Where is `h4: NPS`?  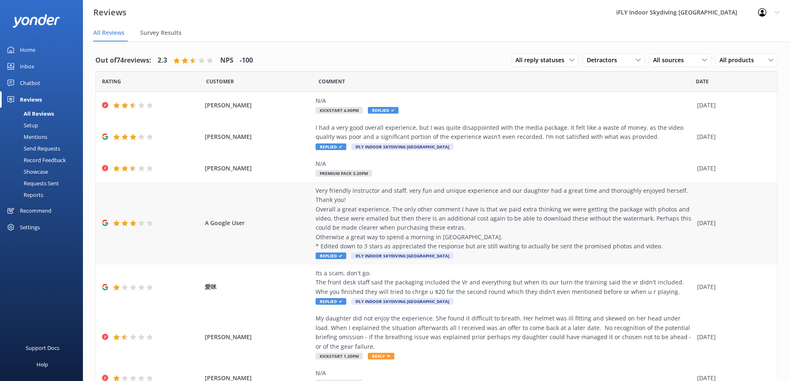 h4: NPS is located at coordinates (227, 61).